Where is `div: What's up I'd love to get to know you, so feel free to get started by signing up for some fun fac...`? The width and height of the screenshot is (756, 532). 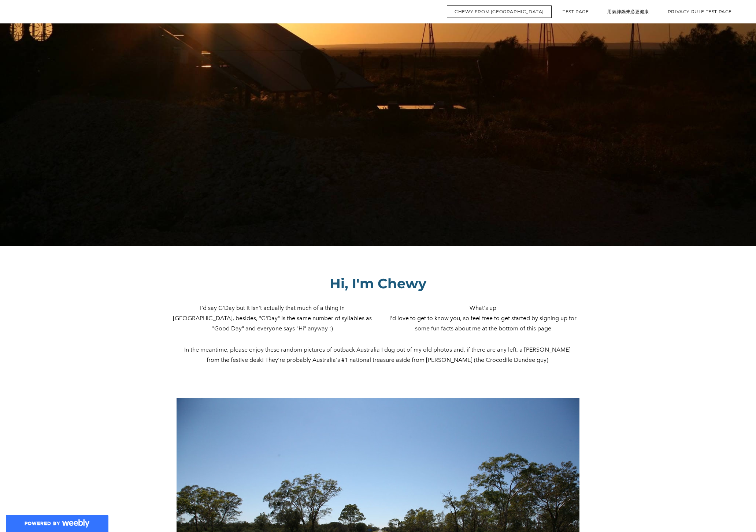
div: What's up I'd love to get to know you, so feel free to get started by signing up for some fun fac... is located at coordinates (483, 319).